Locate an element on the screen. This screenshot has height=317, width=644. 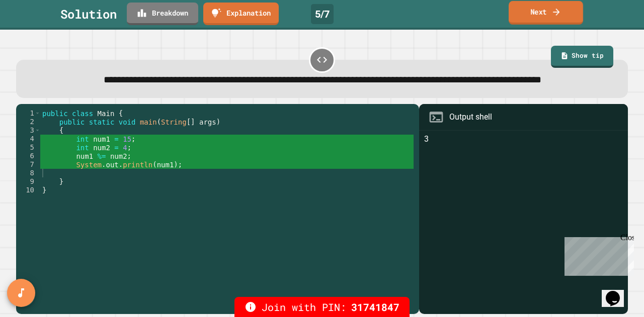
a: Show tip is located at coordinates (582, 57).